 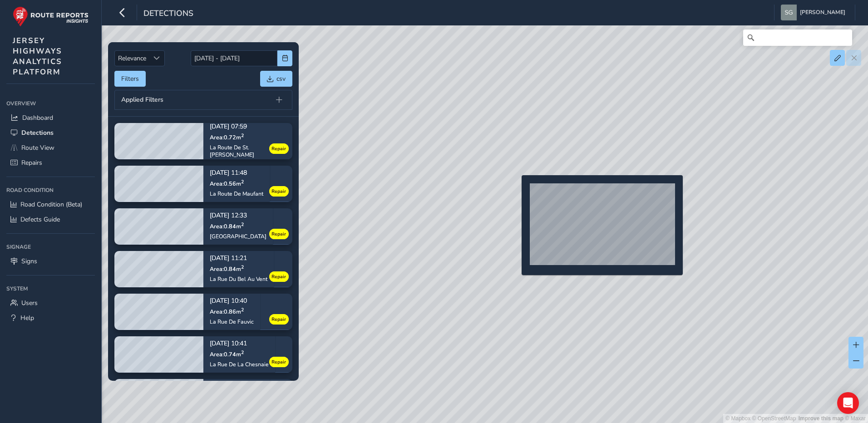 What do you see at coordinates (27, 318) in the screenshot?
I see `span: Help` at bounding box center [27, 318].